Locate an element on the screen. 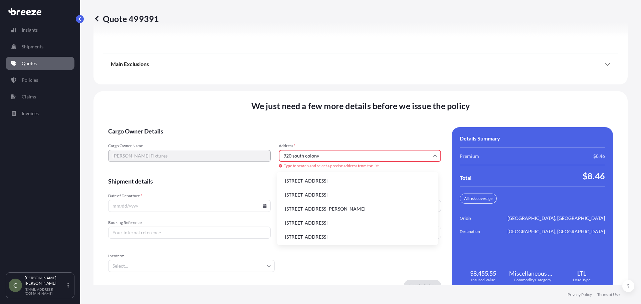 This screenshot has height=304, width=641. input: Cargo owner address is located at coordinates (360, 156).